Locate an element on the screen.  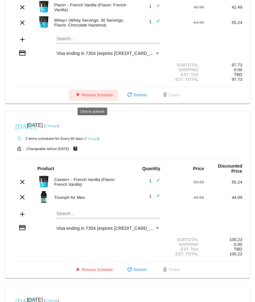
small: 2 items scheduled for Every 60 days is located at coordinates (48, 139).